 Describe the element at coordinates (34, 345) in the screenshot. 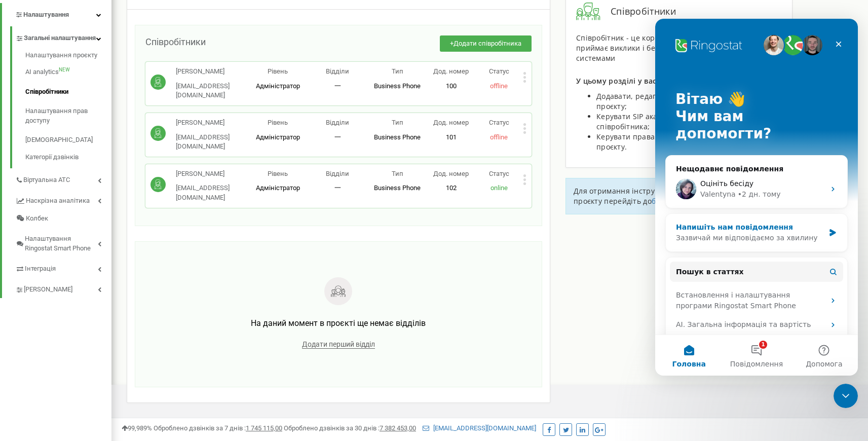

I see `span: Головна` at that location.